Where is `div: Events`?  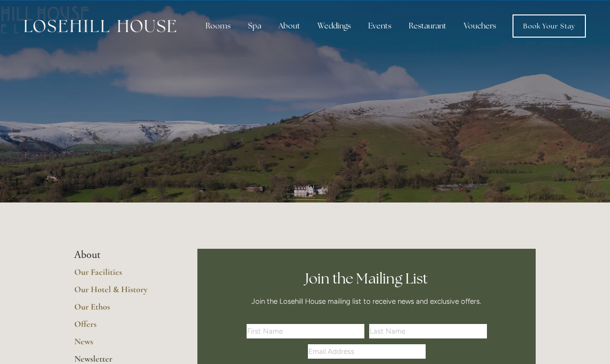
div: Events is located at coordinates (380, 26).